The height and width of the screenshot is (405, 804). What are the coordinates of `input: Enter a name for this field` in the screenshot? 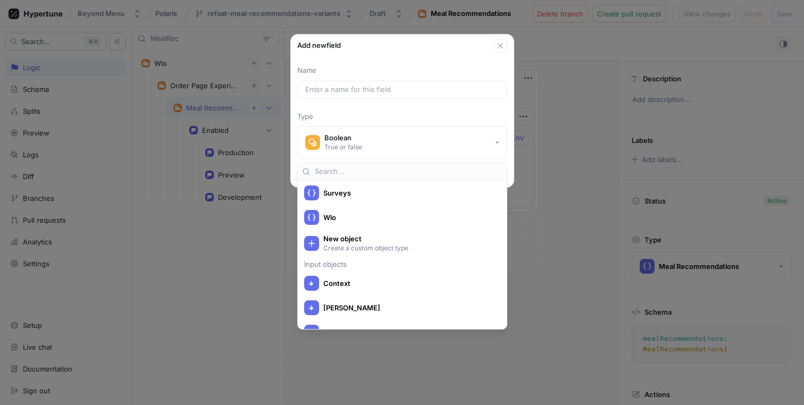 It's located at (402, 90).